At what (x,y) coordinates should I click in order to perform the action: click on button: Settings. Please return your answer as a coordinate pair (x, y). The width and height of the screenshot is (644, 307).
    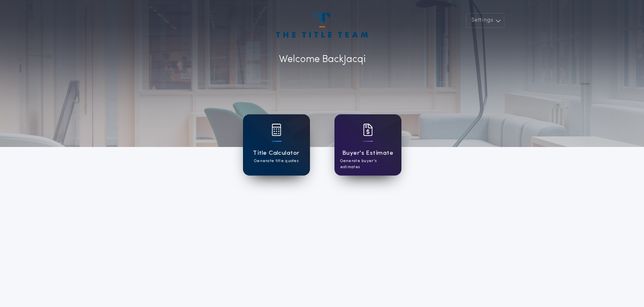
    Looking at the image, I should click on (485, 20).